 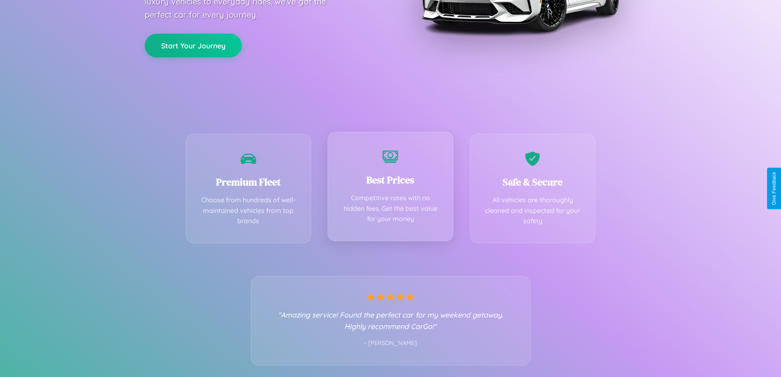 What do you see at coordinates (390, 180) in the screenshot?
I see `h3: Best Prices` at bounding box center [390, 180].